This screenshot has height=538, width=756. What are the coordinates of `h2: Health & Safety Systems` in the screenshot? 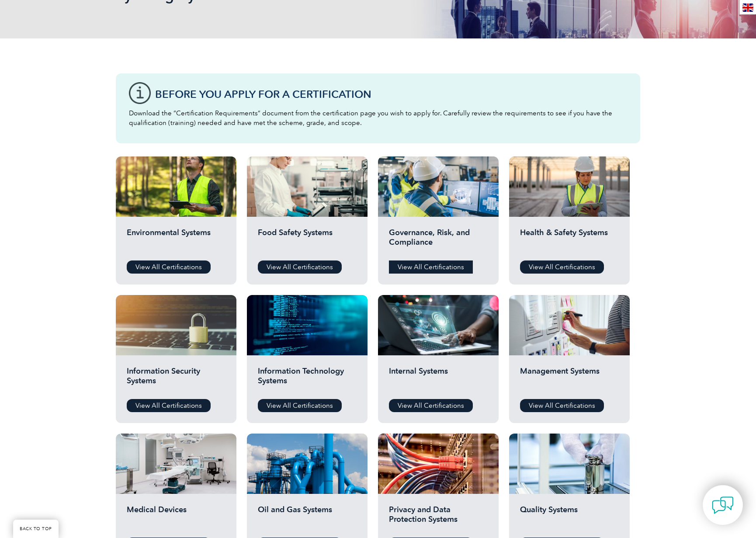 It's located at (569, 241).